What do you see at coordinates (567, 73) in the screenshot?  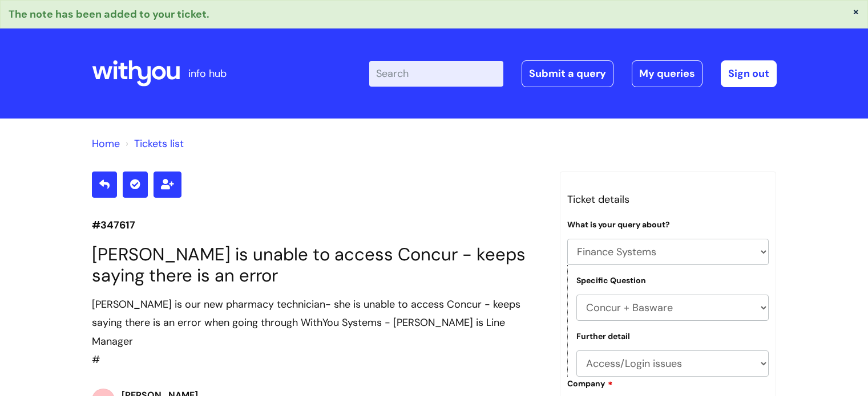 I see `a: Submit a query` at bounding box center [567, 73].